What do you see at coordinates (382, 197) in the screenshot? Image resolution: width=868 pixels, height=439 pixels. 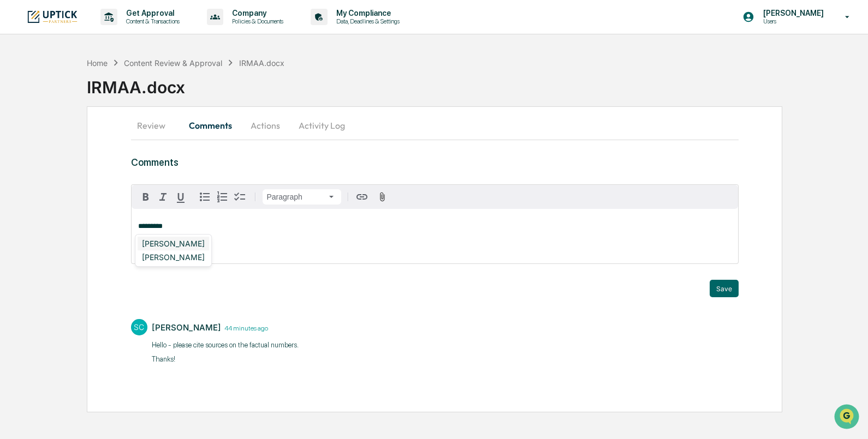 I see `button: Attach files` at bounding box center [382, 197].